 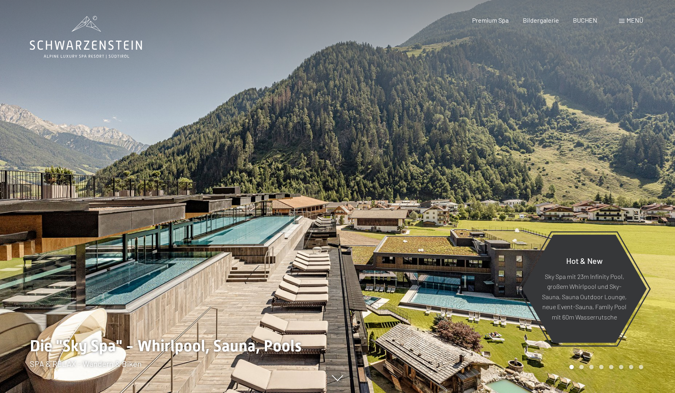 What do you see at coordinates (541, 20) in the screenshot?
I see `a: Bildergalerie` at bounding box center [541, 20].